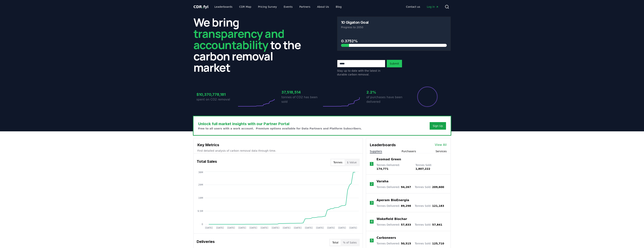  Describe the element at coordinates (207, 162) in the screenshot. I see `h3: Total Sales` at that location.